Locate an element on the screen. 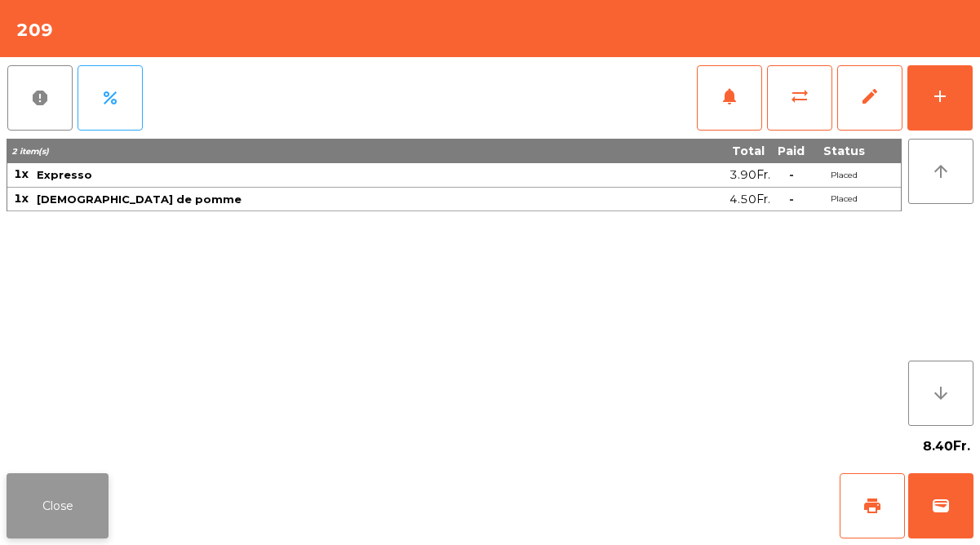  button: print is located at coordinates (872, 506).